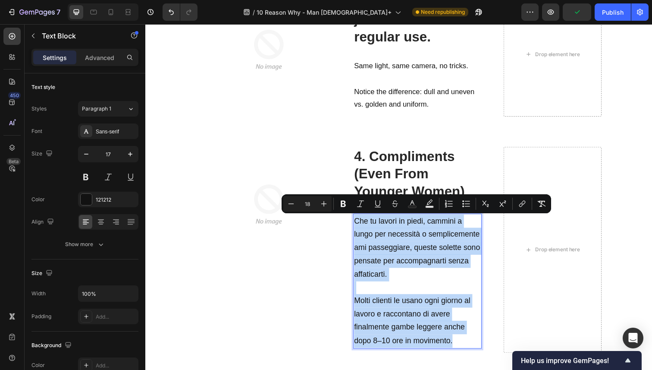 Image resolution: width=652 pixels, height=370 pixels. I want to click on div: Padding, so click(41, 316).